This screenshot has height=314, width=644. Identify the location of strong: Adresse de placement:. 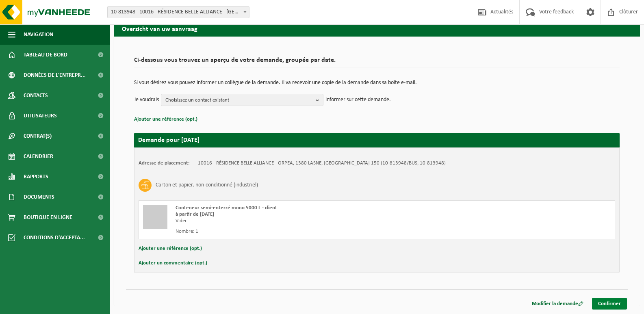
(164, 163).